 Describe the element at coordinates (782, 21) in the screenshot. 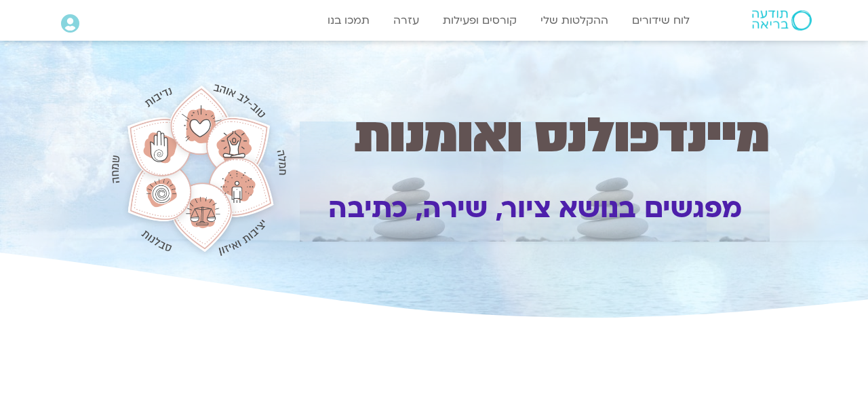

I see `img: תודעה בריאה` at that location.